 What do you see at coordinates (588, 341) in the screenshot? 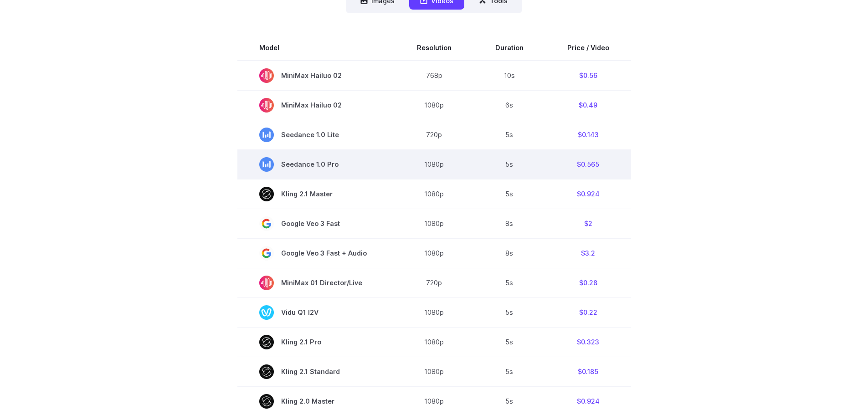
I see `td: $0.323` at bounding box center [588, 341].